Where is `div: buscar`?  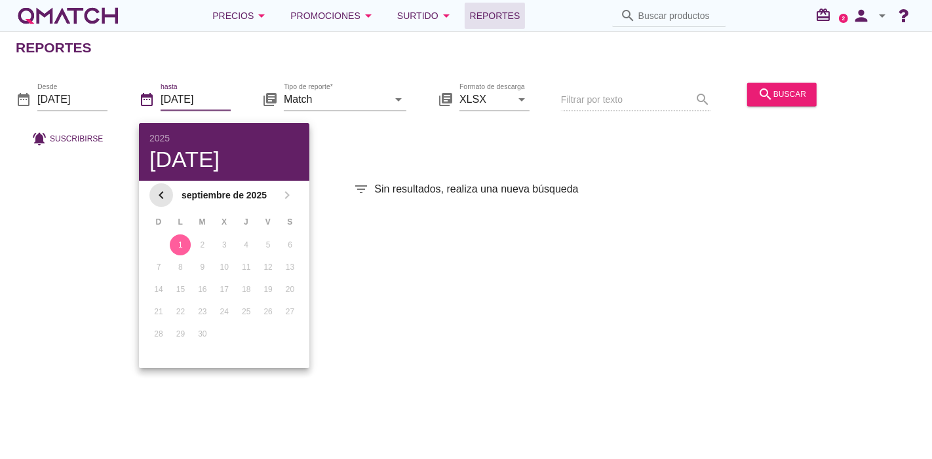 div: buscar is located at coordinates (782, 94).